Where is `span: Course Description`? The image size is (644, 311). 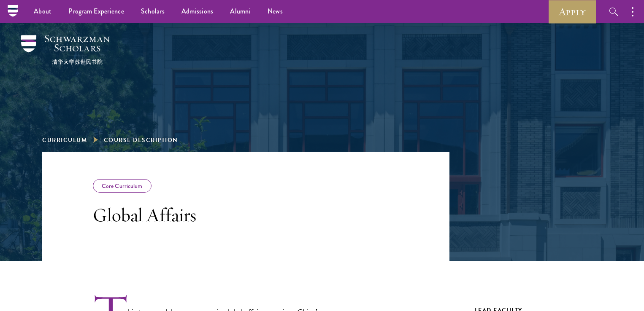 span: Course Description is located at coordinates (141, 140).